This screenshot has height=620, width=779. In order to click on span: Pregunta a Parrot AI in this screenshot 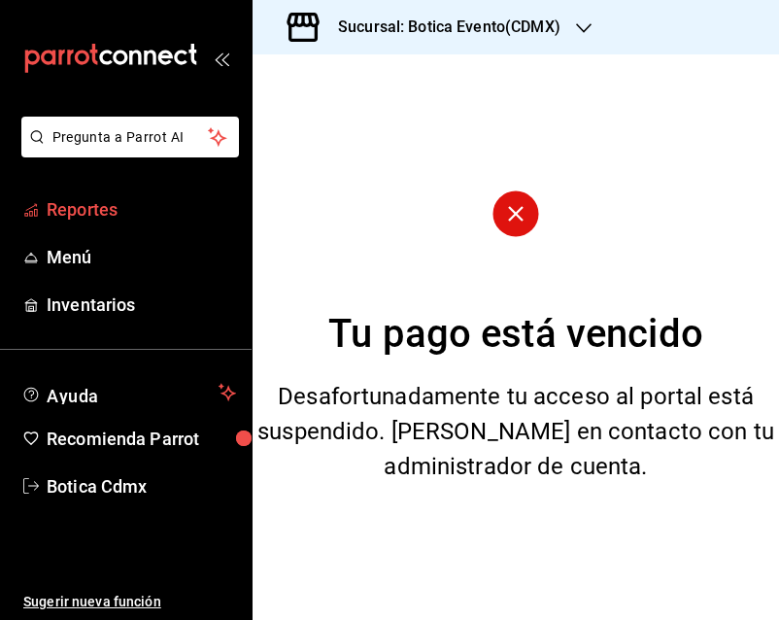, I will do `click(130, 137)`.